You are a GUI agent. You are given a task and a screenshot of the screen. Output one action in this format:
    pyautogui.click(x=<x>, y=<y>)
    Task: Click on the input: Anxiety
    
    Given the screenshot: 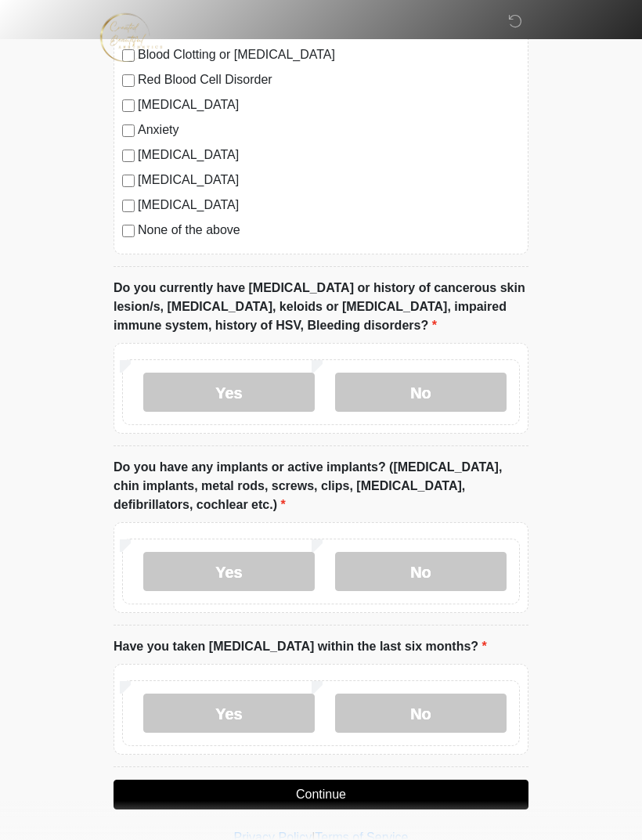 What is the action you would take?
    pyautogui.click(x=128, y=131)
    